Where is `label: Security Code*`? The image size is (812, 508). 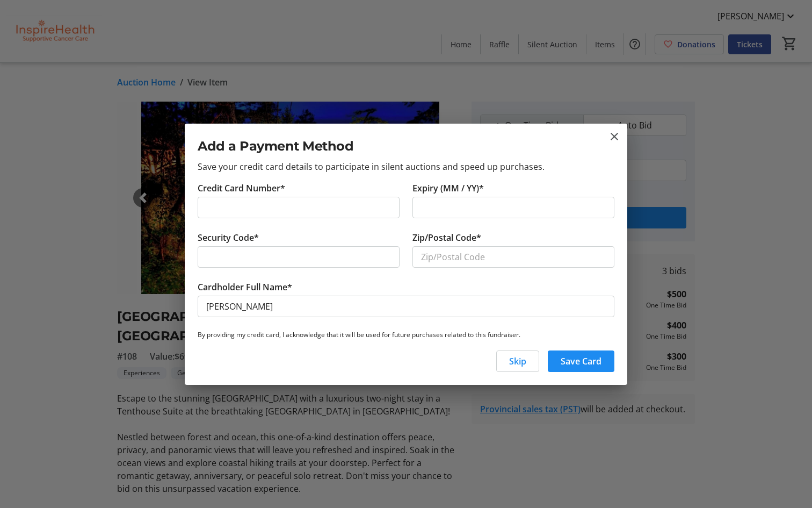 label: Security Code* is located at coordinates (228, 238).